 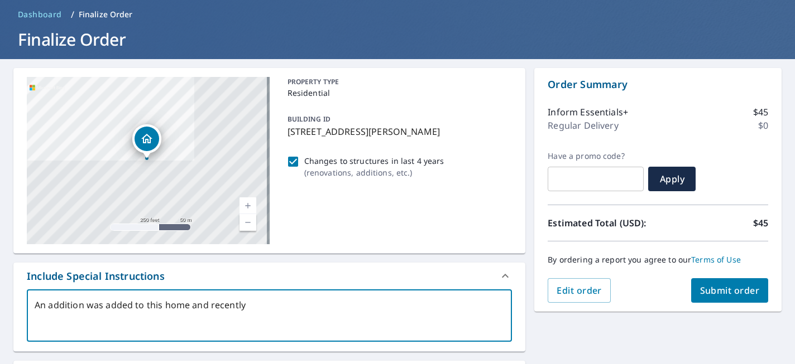 What do you see at coordinates (763, 126) in the screenshot?
I see `p: $0` at bounding box center [763, 126].